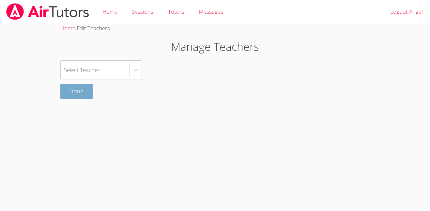  I want to click on h1: Manage Teachers, so click(215, 47).